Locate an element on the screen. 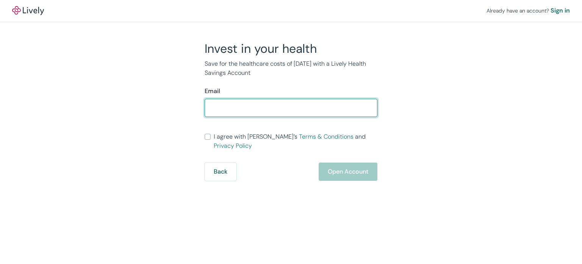 This screenshot has width=582, height=264. a: LivelyLively is located at coordinates (28, 11).